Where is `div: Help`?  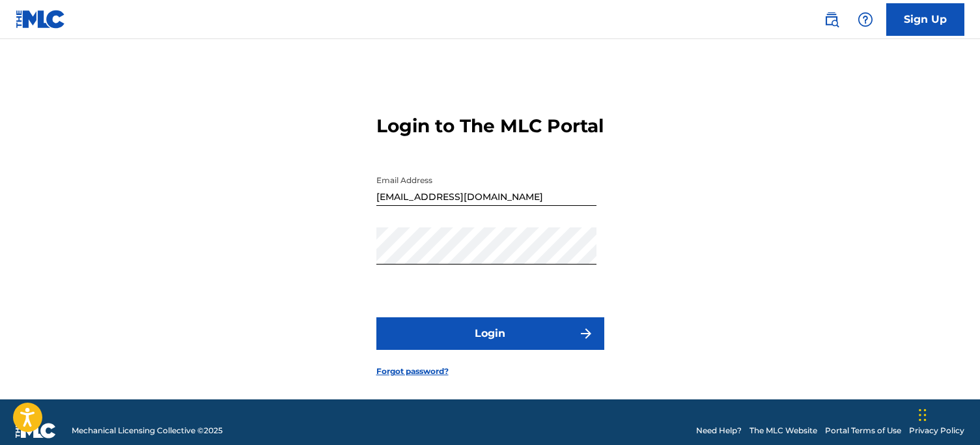 div: Help is located at coordinates (865, 20).